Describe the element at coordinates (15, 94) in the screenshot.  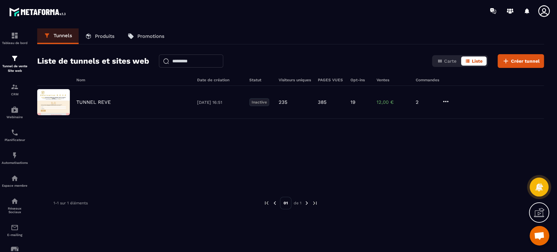
I see `p: CRM` at that location.